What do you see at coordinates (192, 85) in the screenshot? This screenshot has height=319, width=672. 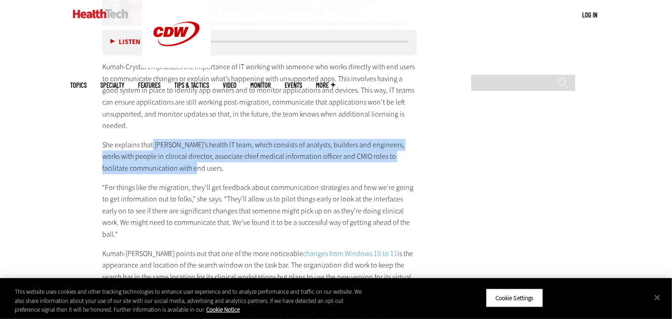 I see `a: Tips & Tactics` at bounding box center [192, 85].